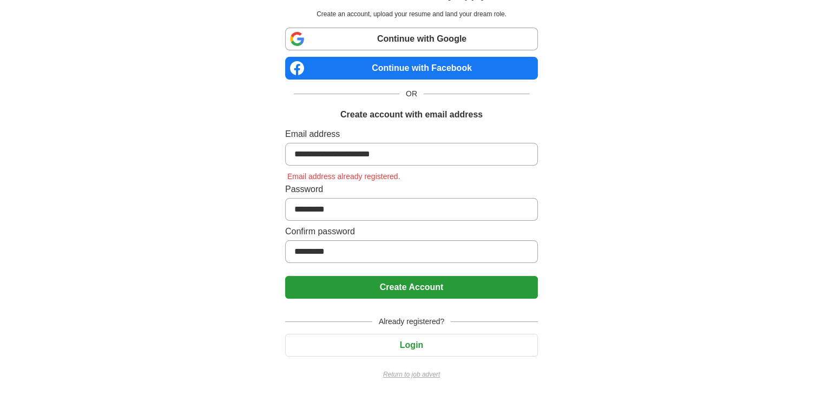 This screenshot has width=823, height=395. Describe the element at coordinates (411, 375) in the screenshot. I see `a: Return to job advert` at that location.